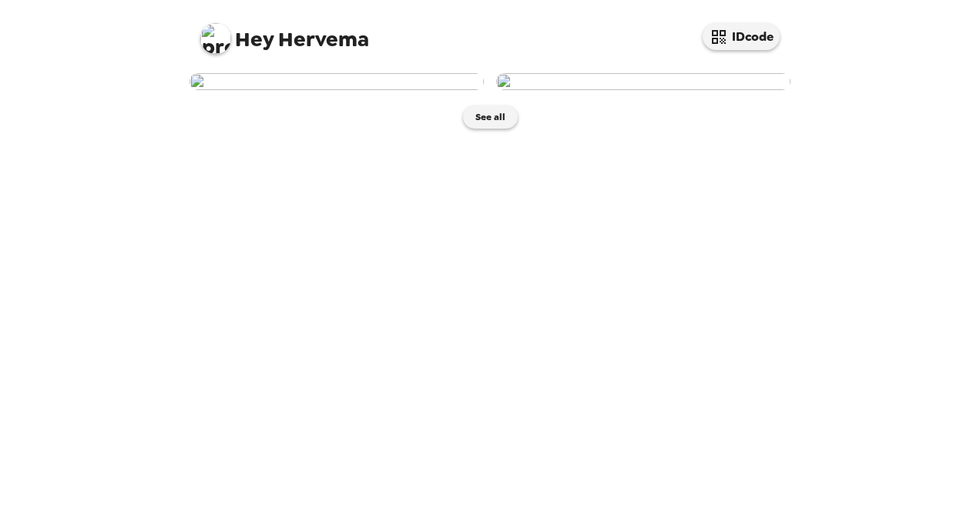  I want to click on img: profile pic, so click(215, 39).